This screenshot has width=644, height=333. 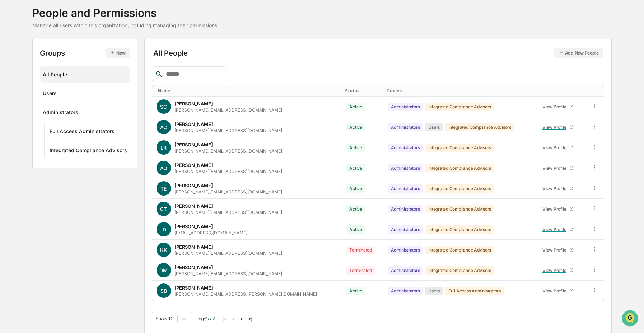 I want to click on a: 🗄️Attestations, so click(x=70, y=94).